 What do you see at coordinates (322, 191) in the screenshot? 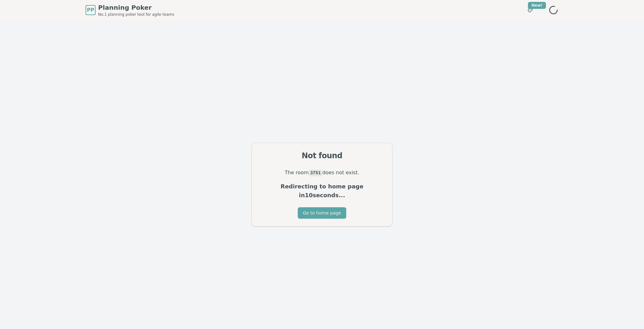
I see `p: Redirecting to home page in 10 seconds...` at bounding box center [322, 191].